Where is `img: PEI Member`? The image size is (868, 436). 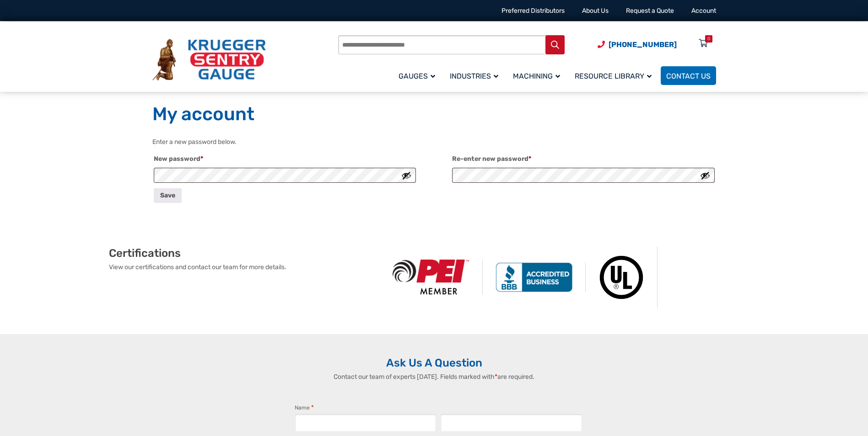 img: PEI Member is located at coordinates (431, 277).